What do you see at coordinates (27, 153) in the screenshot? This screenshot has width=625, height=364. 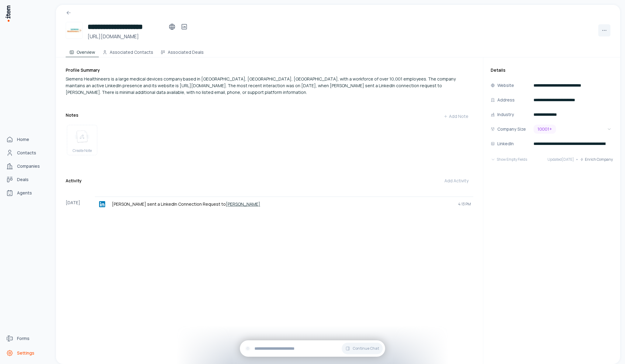 I see `a: Contacts` at bounding box center [27, 153].